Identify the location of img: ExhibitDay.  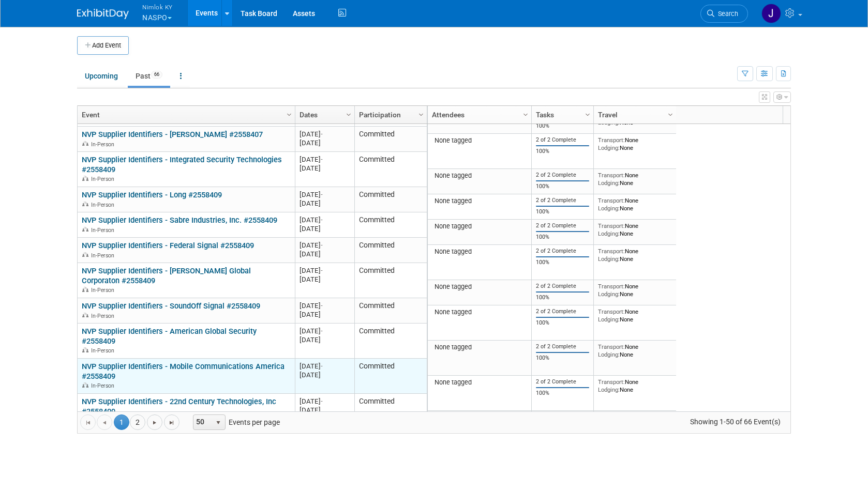
(103, 14).